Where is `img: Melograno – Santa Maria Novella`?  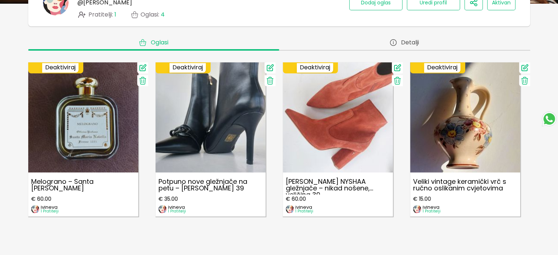
img: Melograno – Santa Maria Novella is located at coordinates (83, 117).